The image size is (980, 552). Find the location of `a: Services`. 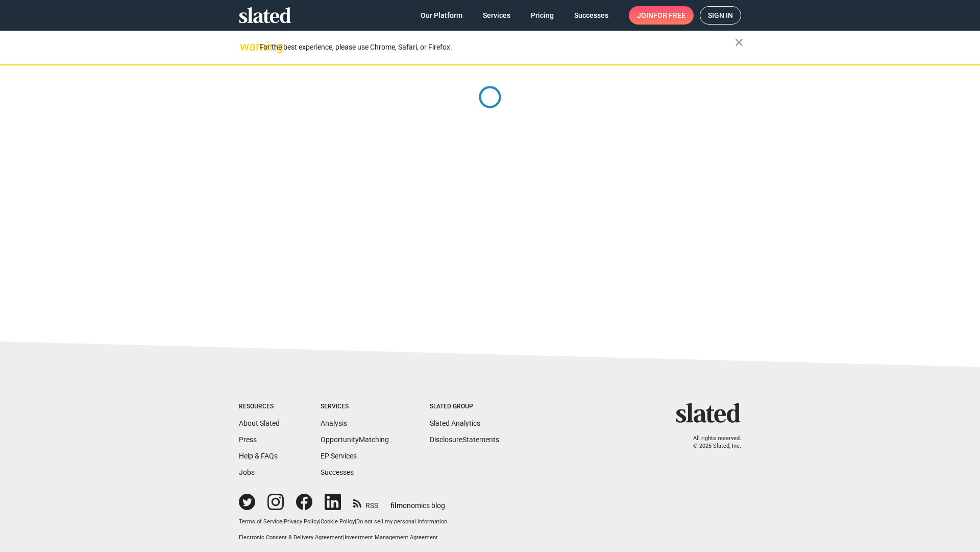

a: Services is located at coordinates (497, 15).